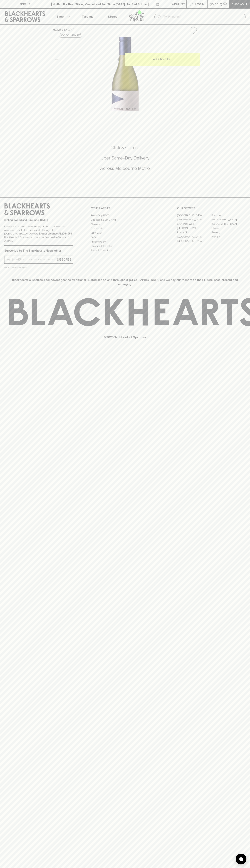 This screenshot has width=250, height=868. I want to click on p: OTHER AREAS, so click(125, 208).